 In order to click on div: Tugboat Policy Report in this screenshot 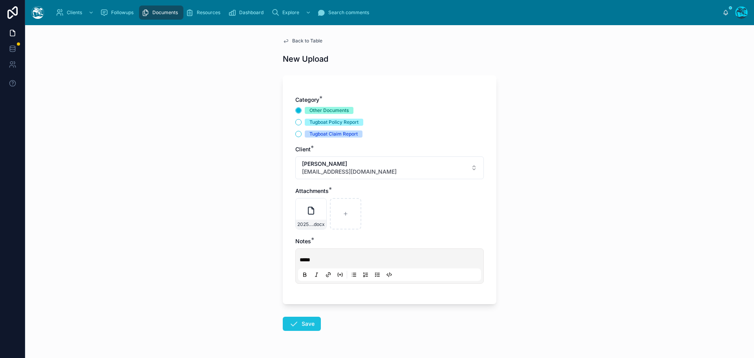, I will do `click(334, 122)`.